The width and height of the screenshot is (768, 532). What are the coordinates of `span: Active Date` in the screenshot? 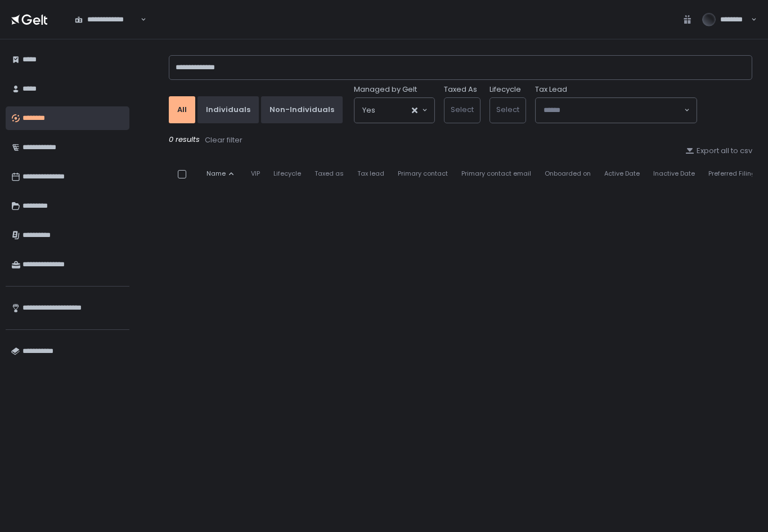 It's located at (622, 173).